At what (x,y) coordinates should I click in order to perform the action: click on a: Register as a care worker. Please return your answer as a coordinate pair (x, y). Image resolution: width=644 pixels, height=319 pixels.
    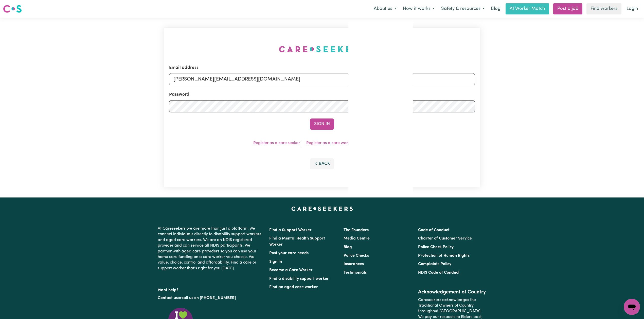
    Looking at the image, I should click on (330, 143).